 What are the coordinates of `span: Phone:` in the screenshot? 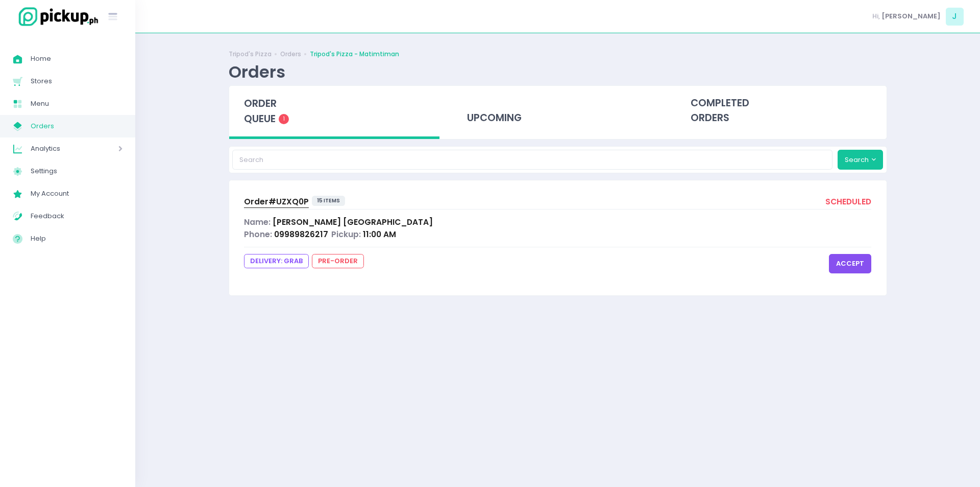 It's located at (257, 234).